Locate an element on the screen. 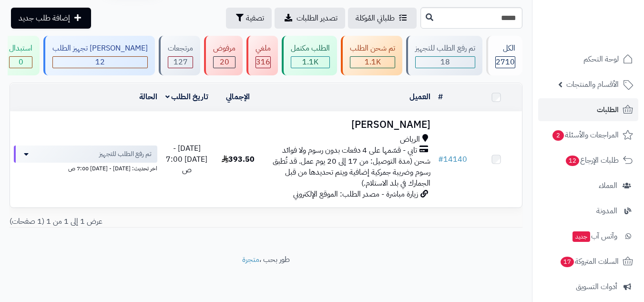  a: العملاء is located at coordinates (588, 186).